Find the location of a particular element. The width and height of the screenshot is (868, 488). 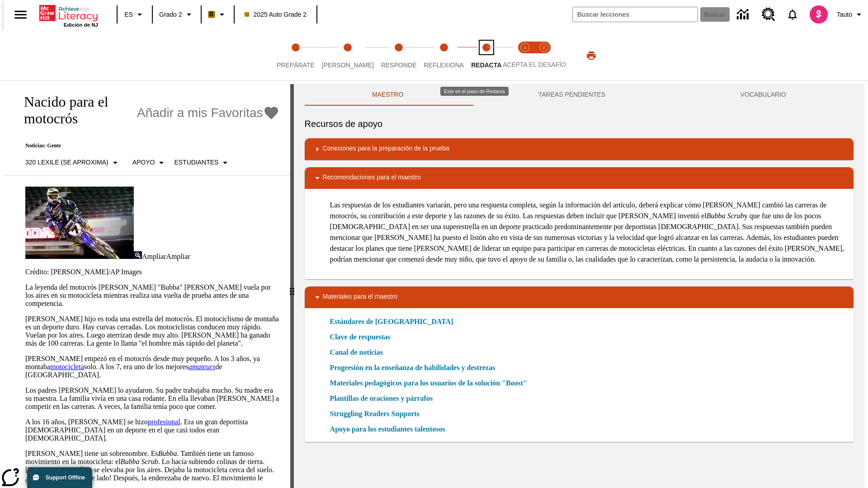

button: Escoja un nuevo avatar is located at coordinates (818, 15).